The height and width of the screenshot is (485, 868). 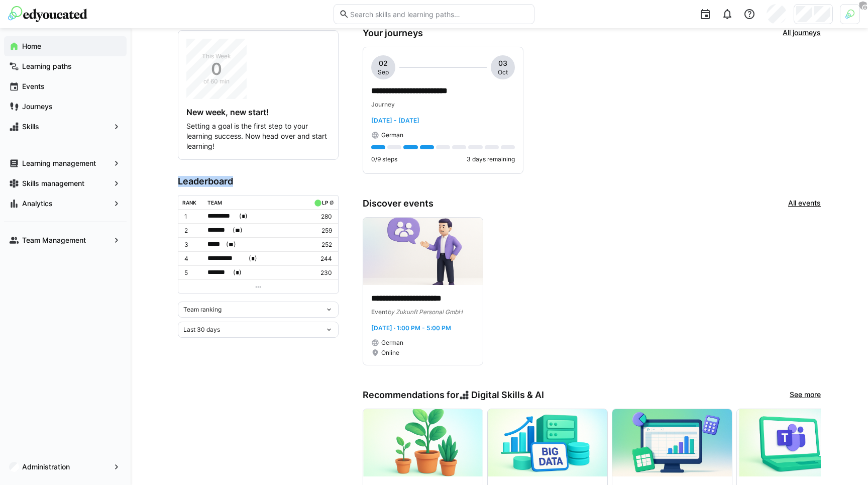 What do you see at coordinates (192, 217) in the screenshot?
I see `p: 1` at bounding box center [192, 217].